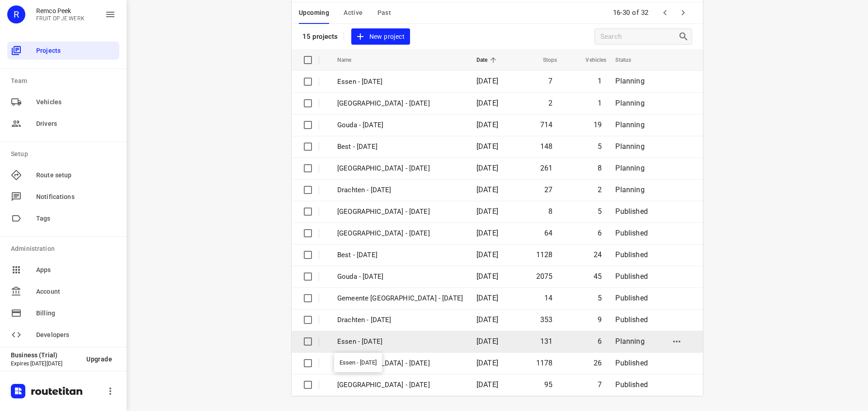  I want to click on p: Gemeente Rotterdam - Tuesday, so click(400, 385).